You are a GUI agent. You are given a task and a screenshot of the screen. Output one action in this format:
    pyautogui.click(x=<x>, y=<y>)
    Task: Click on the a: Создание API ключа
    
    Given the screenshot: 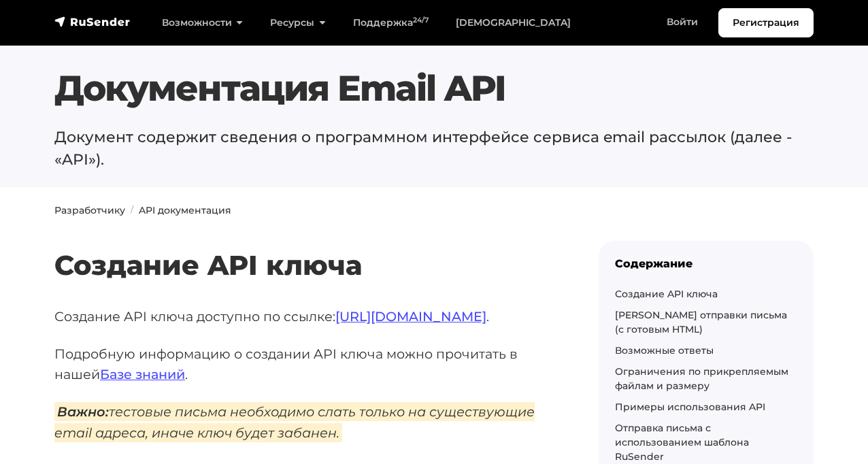 What is the action you would take?
    pyautogui.click(x=666, y=294)
    